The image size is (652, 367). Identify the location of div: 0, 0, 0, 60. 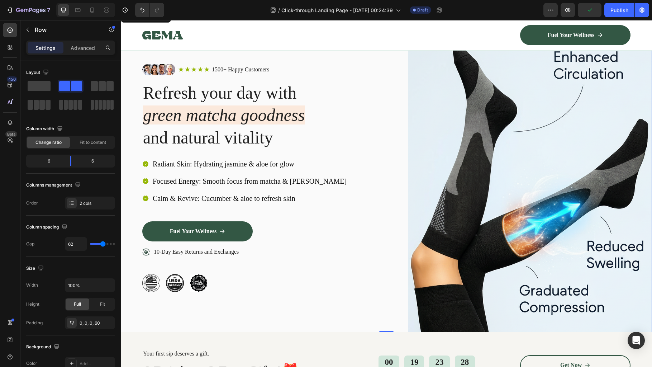
(96, 323).